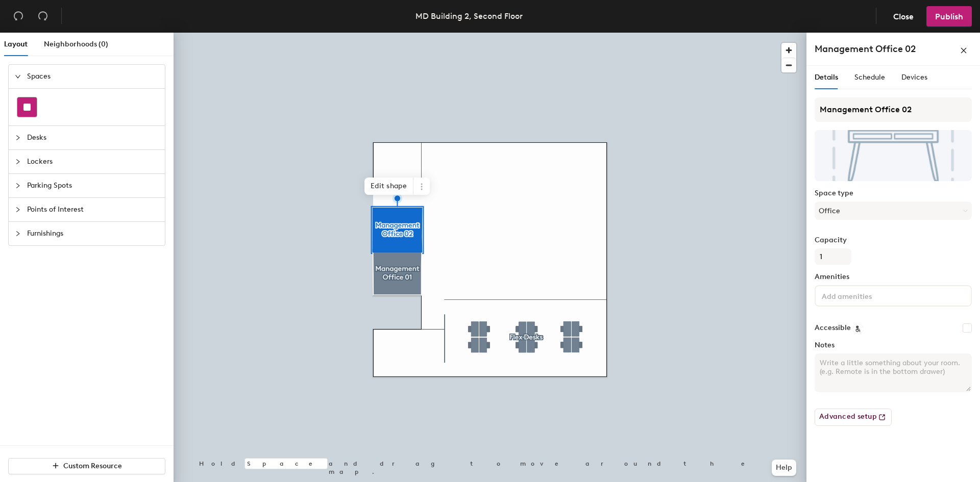 The image size is (980, 482). Describe the element at coordinates (93, 138) in the screenshot. I see `span: Desks` at that location.